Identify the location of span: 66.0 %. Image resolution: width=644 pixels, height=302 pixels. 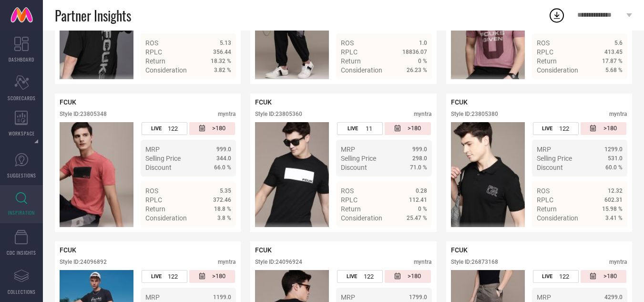
(223, 167).